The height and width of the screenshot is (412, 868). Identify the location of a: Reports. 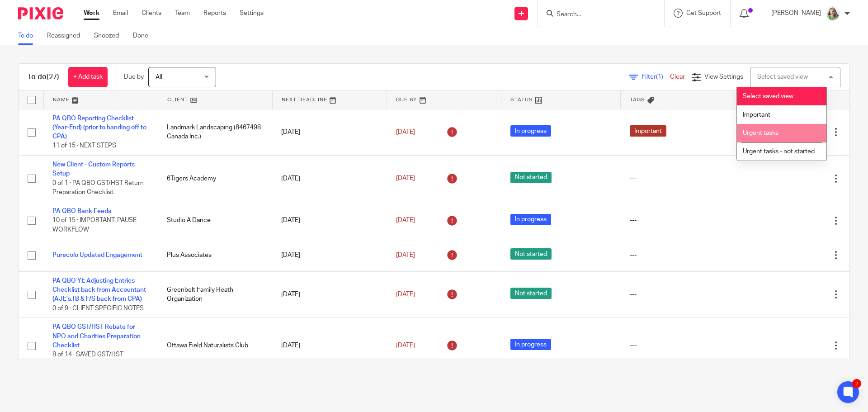
(215, 13).